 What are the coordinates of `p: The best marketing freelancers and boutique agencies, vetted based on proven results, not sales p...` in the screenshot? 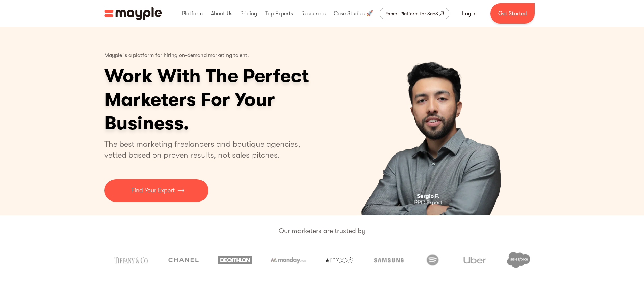 It's located at (206, 149).